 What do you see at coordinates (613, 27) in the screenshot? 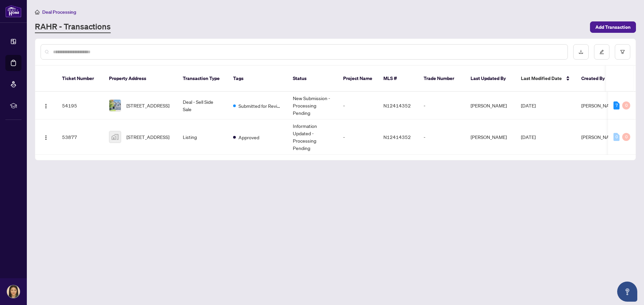
I see `button: Add Transaction` at bounding box center [613, 27].